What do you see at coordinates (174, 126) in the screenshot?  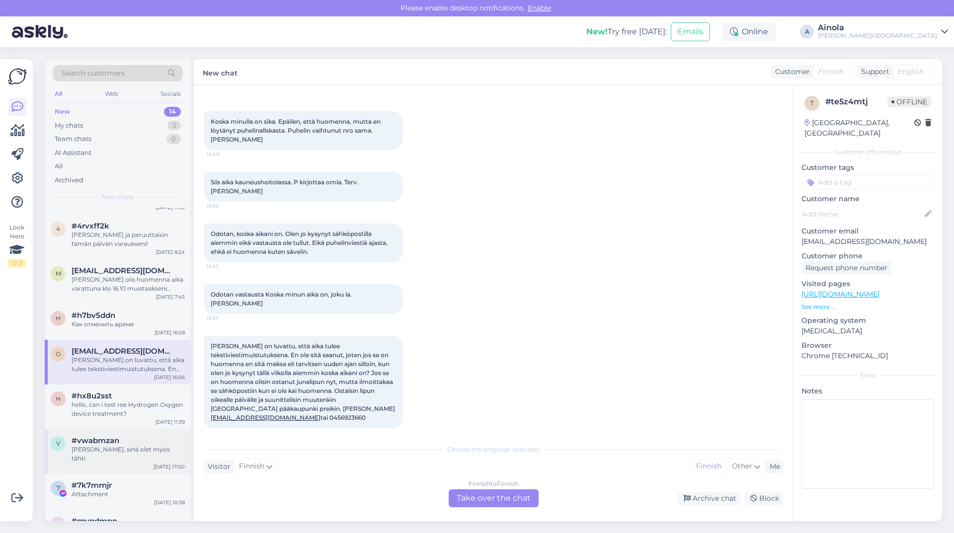 I see `div: 3` at bounding box center [174, 126].